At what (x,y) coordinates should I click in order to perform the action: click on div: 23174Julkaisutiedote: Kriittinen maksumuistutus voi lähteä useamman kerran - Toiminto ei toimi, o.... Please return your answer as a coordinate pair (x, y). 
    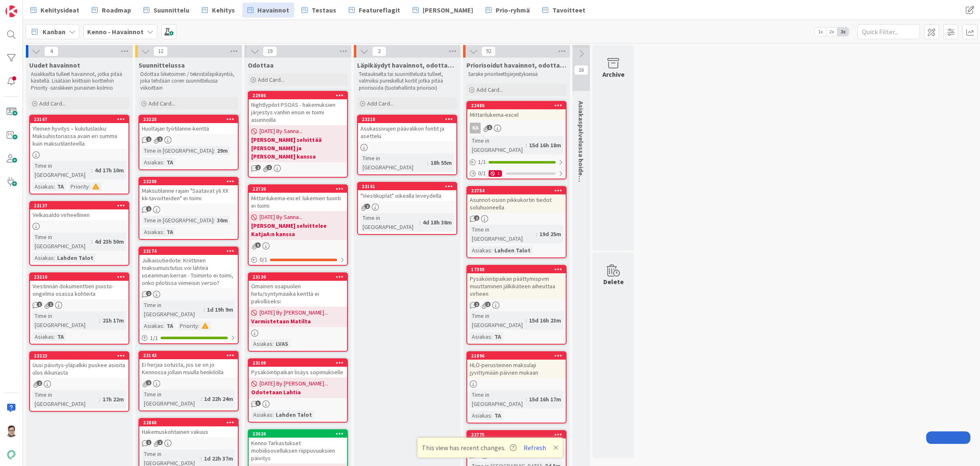
    Looking at the image, I should click on (189, 268).